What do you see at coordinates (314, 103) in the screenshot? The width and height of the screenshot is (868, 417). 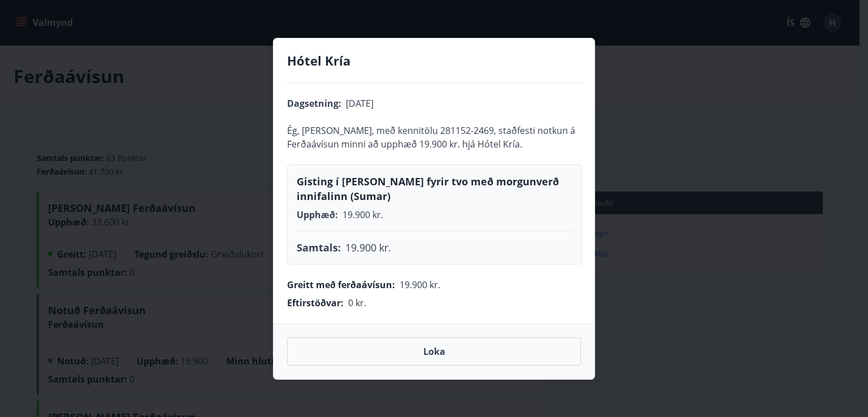 I see `span: Dagsetning :` at bounding box center [314, 103].